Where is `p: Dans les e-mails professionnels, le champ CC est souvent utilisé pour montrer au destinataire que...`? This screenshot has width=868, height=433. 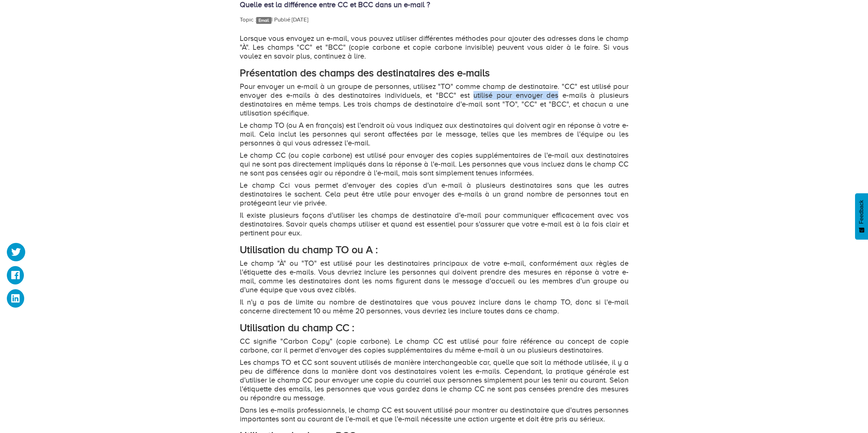
p: Dans les e-mails professionnels, le champ CC est souvent utilisé pour montrer au destinataire que... is located at coordinates (434, 414).